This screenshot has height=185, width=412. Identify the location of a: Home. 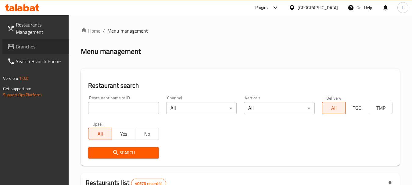
(91, 31).